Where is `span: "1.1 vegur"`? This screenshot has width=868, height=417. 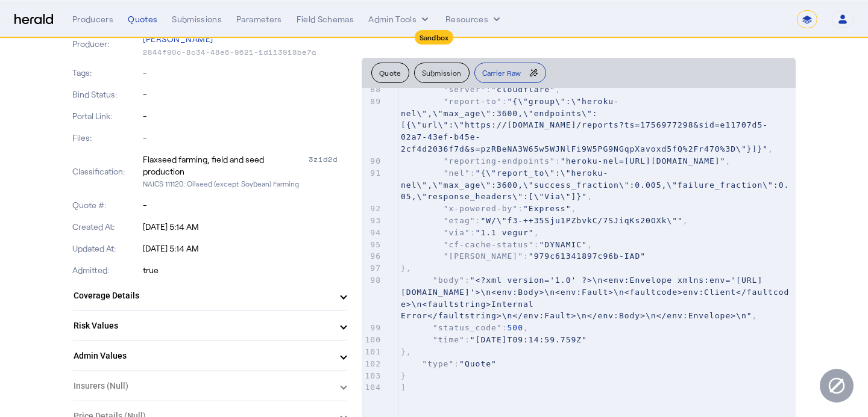 span: "1.1 vegur" is located at coordinates (505, 232).